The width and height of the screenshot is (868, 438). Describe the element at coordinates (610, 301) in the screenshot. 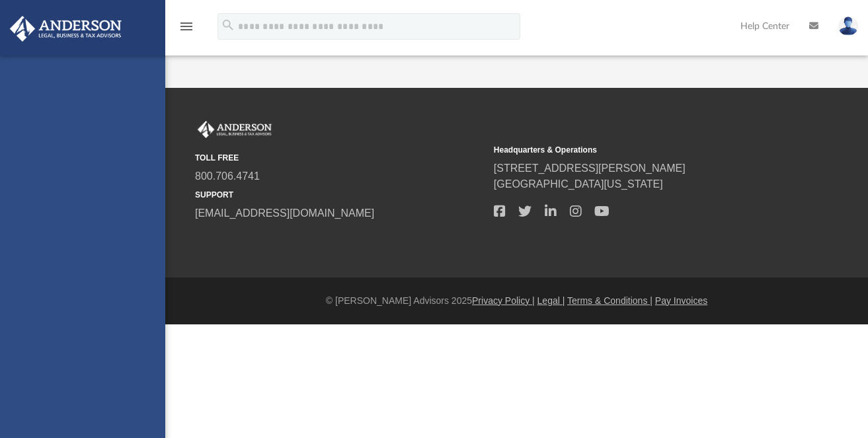

I see `a: Terms & Conditions |` at that location.